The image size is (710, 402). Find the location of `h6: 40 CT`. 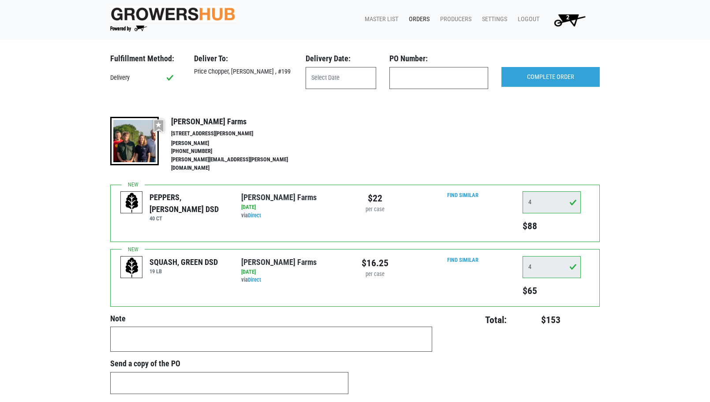

h6: 40 CT is located at coordinates (188, 218).